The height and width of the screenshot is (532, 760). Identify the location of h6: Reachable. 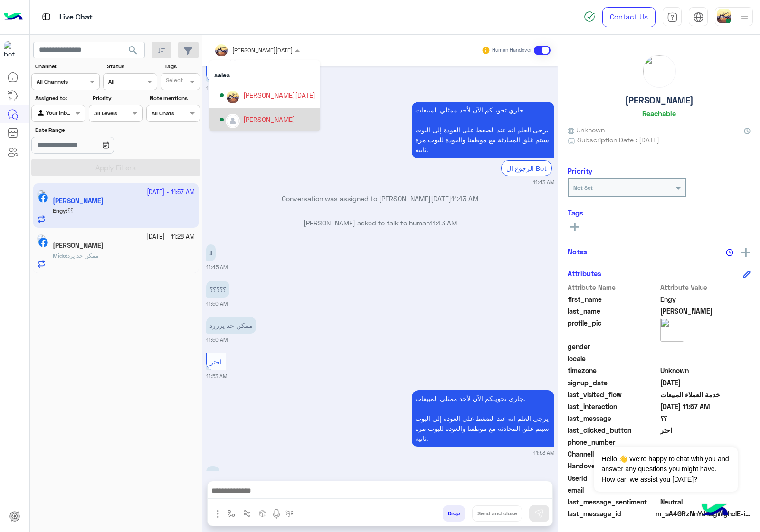
(658, 113).